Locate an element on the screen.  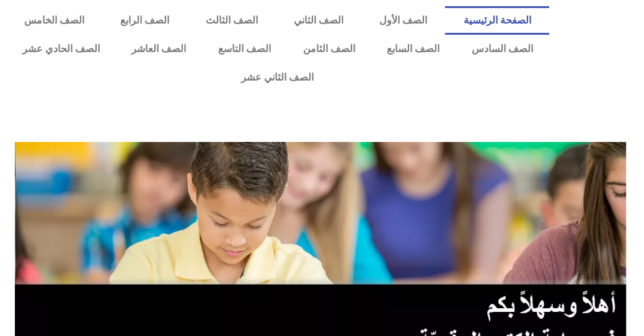
a: الصف الثامن is located at coordinates (329, 49).